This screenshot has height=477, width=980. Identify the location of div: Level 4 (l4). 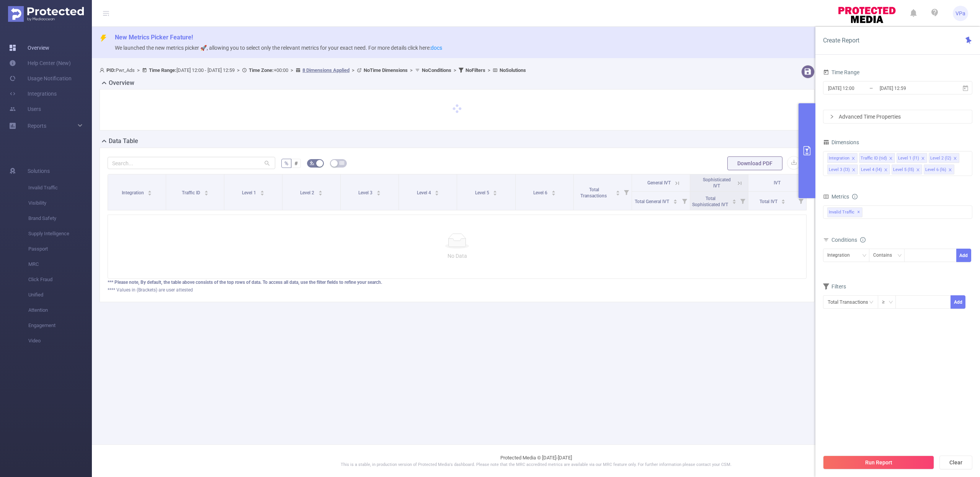
(872, 170).